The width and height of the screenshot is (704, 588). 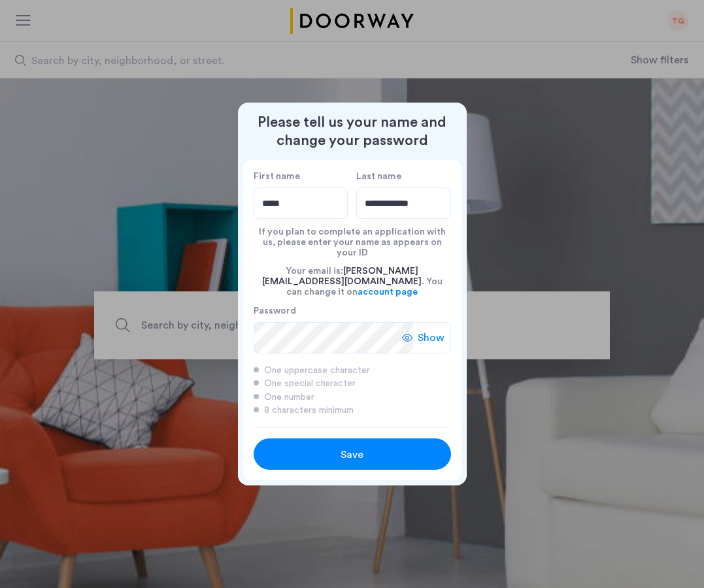 I want to click on div: One special character, so click(x=352, y=384).